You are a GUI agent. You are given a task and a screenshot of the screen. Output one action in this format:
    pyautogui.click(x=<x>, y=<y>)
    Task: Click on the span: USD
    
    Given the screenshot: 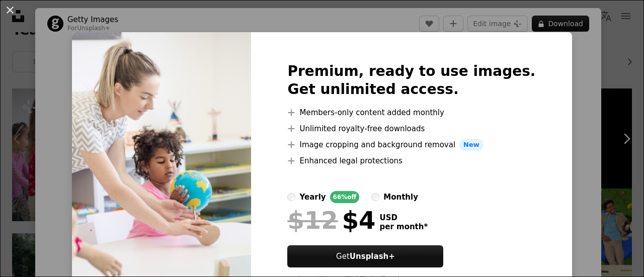 What is the action you would take?
    pyautogui.click(x=404, y=218)
    